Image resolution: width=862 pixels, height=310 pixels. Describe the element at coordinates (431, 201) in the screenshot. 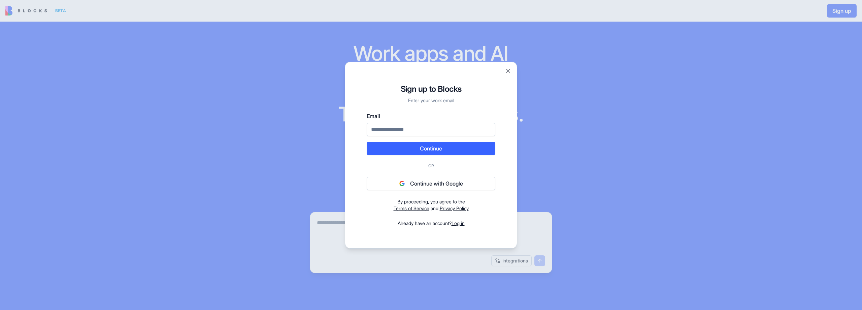

I see `div: By proceeding, you agree to the` at that location.